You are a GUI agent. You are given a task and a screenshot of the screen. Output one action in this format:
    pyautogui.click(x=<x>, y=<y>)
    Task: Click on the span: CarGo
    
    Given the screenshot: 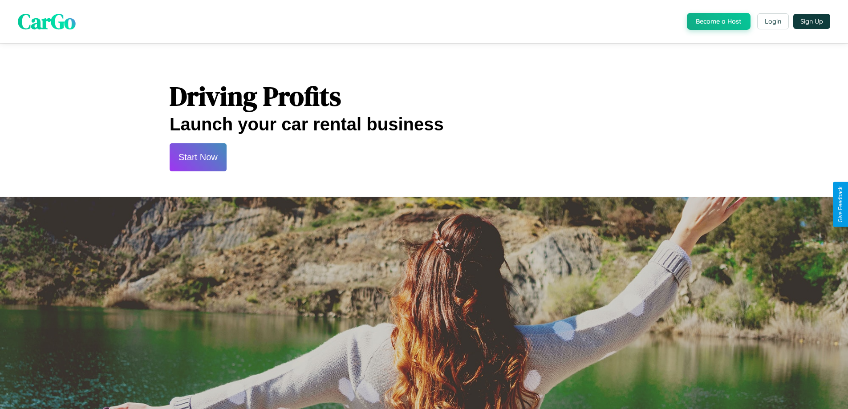 What is the action you would take?
    pyautogui.click(x=47, y=21)
    